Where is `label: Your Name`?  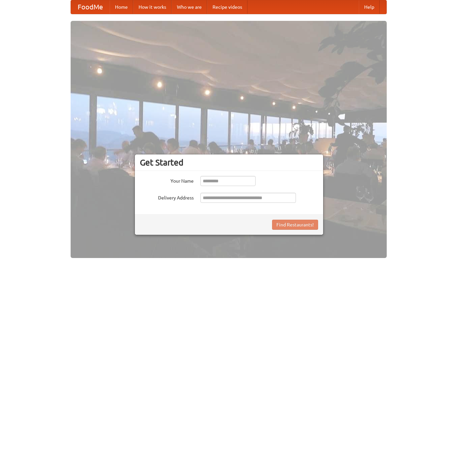
label: Your Name is located at coordinates (167, 180).